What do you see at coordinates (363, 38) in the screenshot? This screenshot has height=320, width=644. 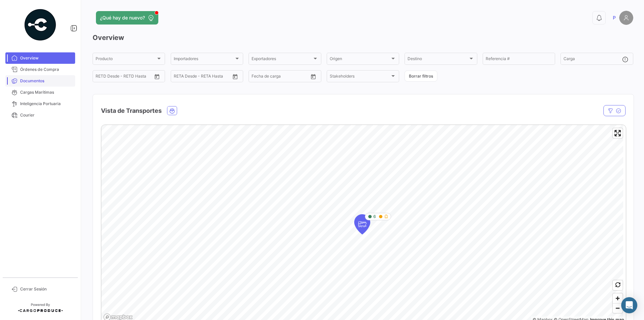 I see `h3: Overview` at bounding box center [363, 38].